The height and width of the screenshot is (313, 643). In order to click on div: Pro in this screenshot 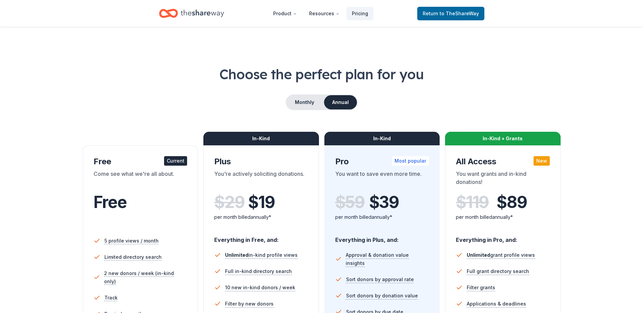, I will do `click(382, 162)`.